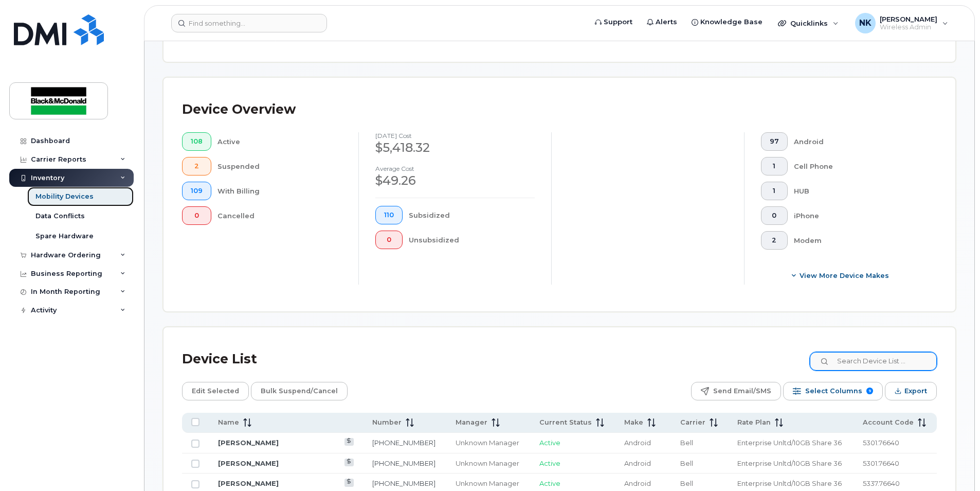 The width and height of the screenshot is (980, 491). Describe the element at coordinates (834, 391) in the screenshot. I see `span: Select Columns` at that location.